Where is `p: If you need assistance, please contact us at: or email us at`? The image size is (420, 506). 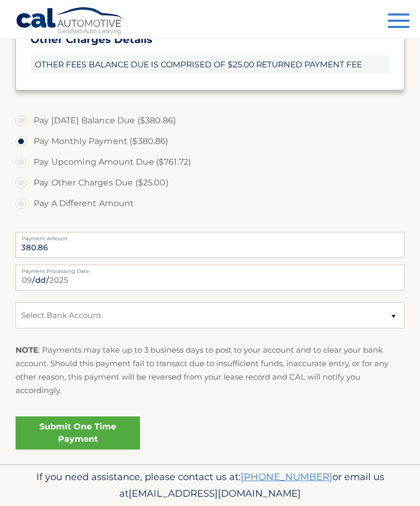
p: If you need assistance, please contact us at: or email us at is located at coordinates (210, 485).